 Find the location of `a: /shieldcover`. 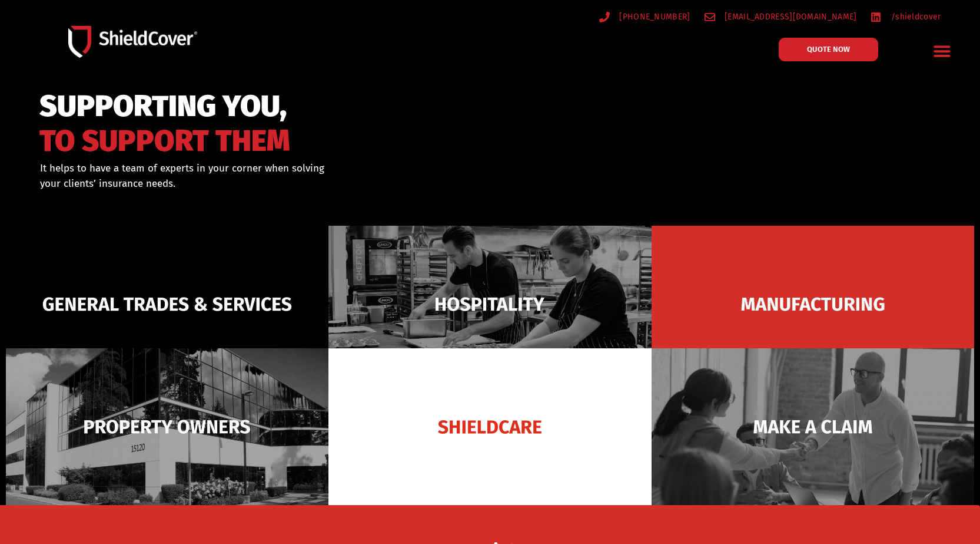

a: /shieldcover is located at coordinates (905, 16).